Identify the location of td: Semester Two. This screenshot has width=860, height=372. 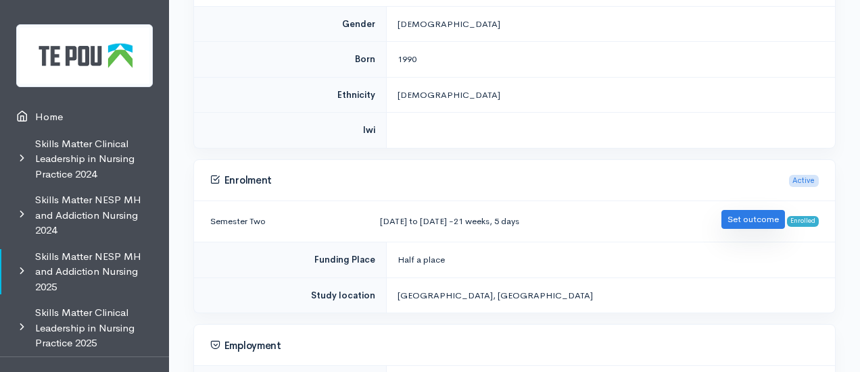
(281, 221).